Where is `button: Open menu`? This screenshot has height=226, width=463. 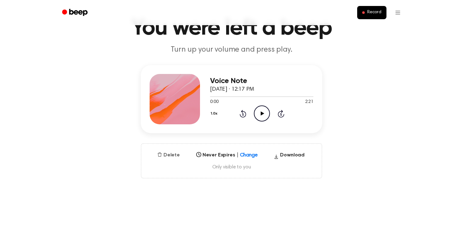
button: Open menu is located at coordinates (398, 13).